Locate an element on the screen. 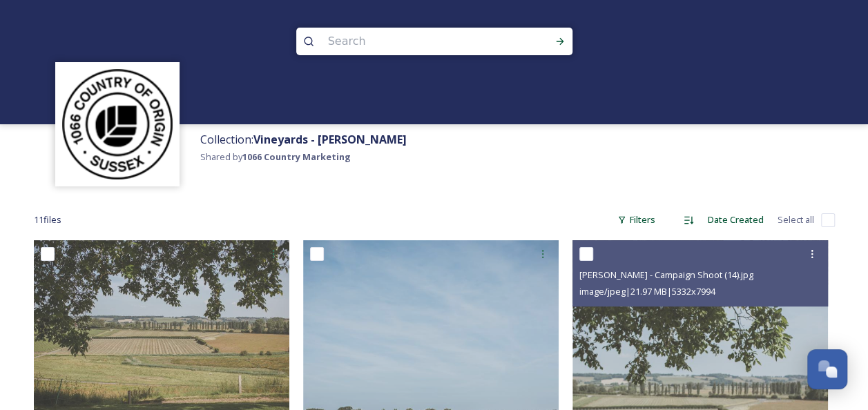  span: Collection: is located at coordinates (303, 139).